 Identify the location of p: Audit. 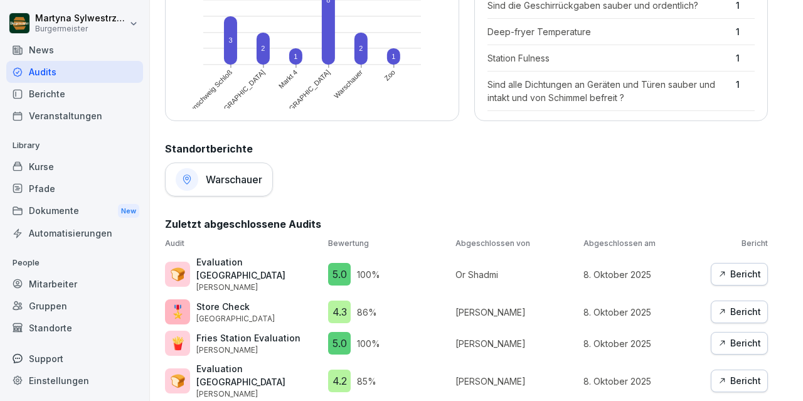
(243, 243).